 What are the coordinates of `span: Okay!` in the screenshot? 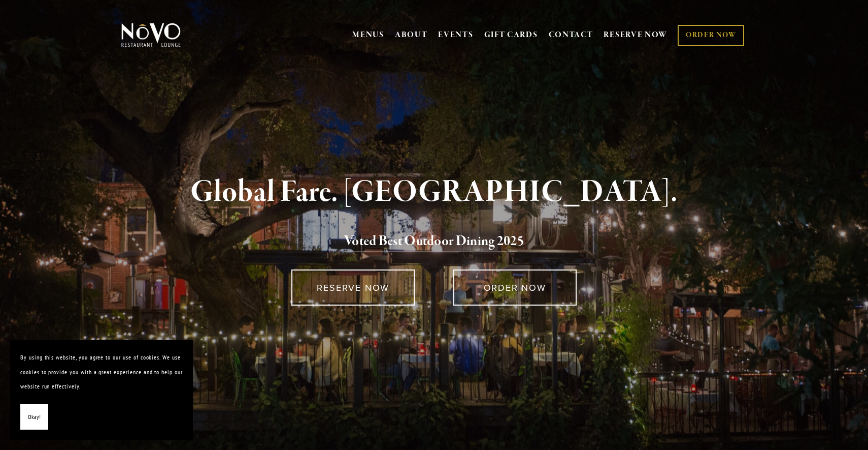 It's located at (34, 416).